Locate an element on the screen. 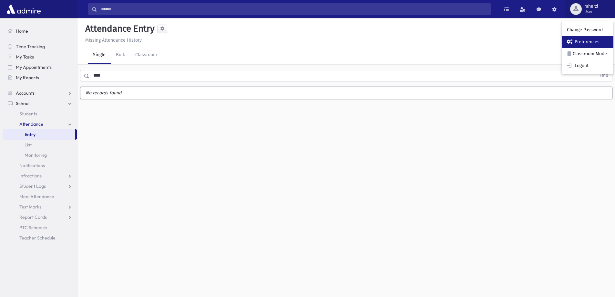  a: Attendance is located at coordinates (40, 124).